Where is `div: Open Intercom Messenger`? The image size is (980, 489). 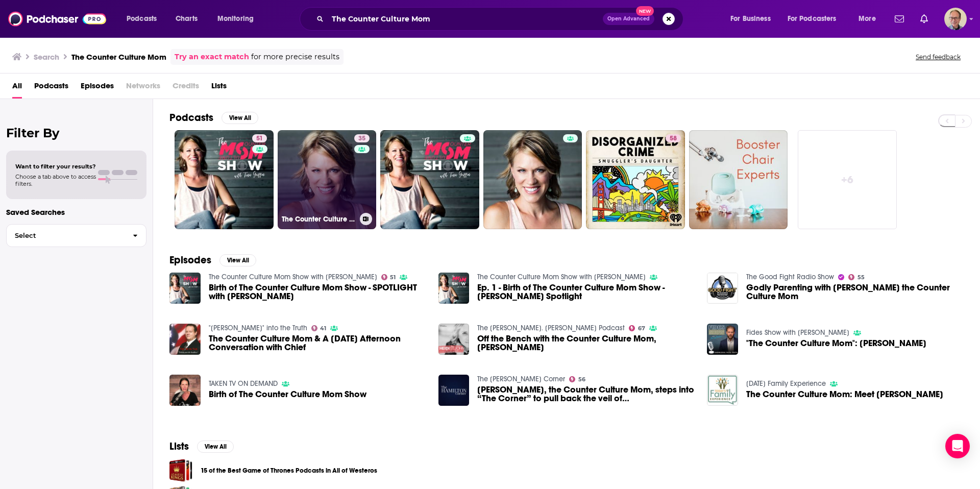 div: Open Intercom Messenger is located at coordinates (957, 446).